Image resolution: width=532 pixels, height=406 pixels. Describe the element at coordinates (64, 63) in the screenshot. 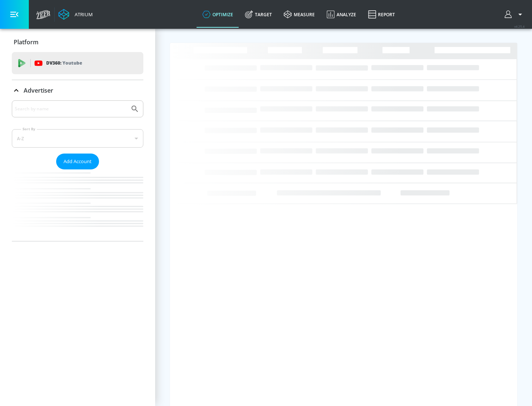

I see `p: DV360:` at that location.